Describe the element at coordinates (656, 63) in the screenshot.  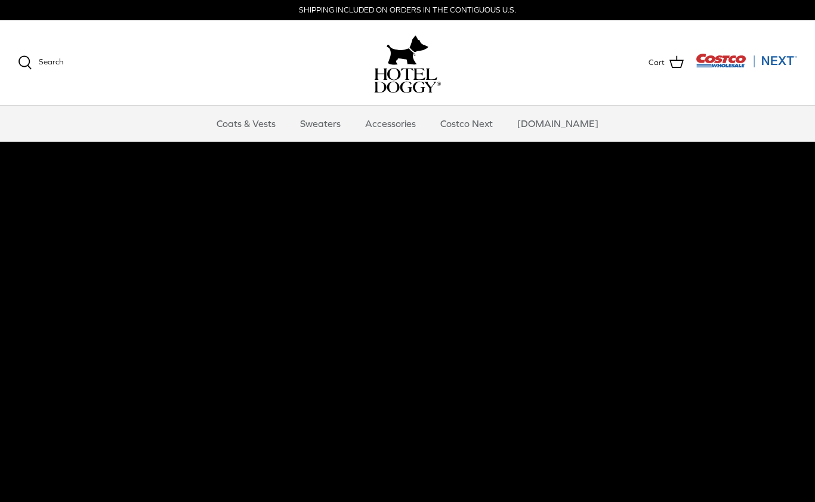
I see `span: Cart` at that location.